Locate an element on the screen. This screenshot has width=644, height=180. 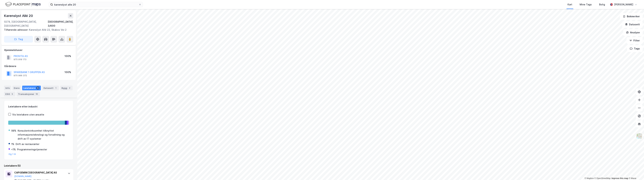
div: Leietakere (5) is located at coordinates (39, 166).